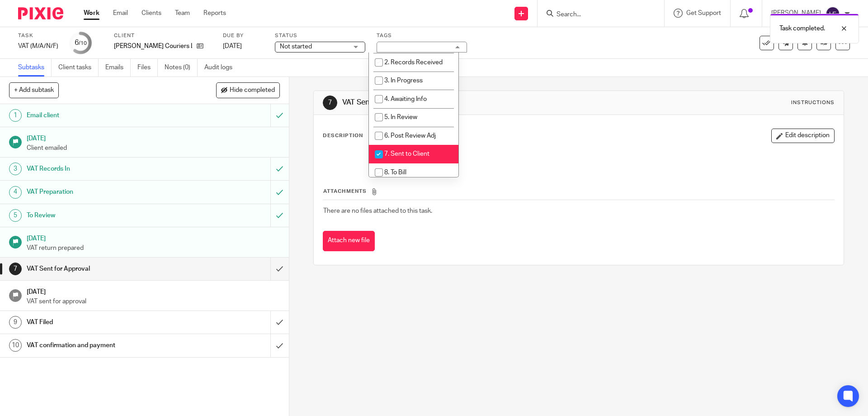 This screenshot has height=416, width=868. What do you see at coordinates (320, 36) in the screenshot?
I see `label: Status` at bounding box center [320, 36].